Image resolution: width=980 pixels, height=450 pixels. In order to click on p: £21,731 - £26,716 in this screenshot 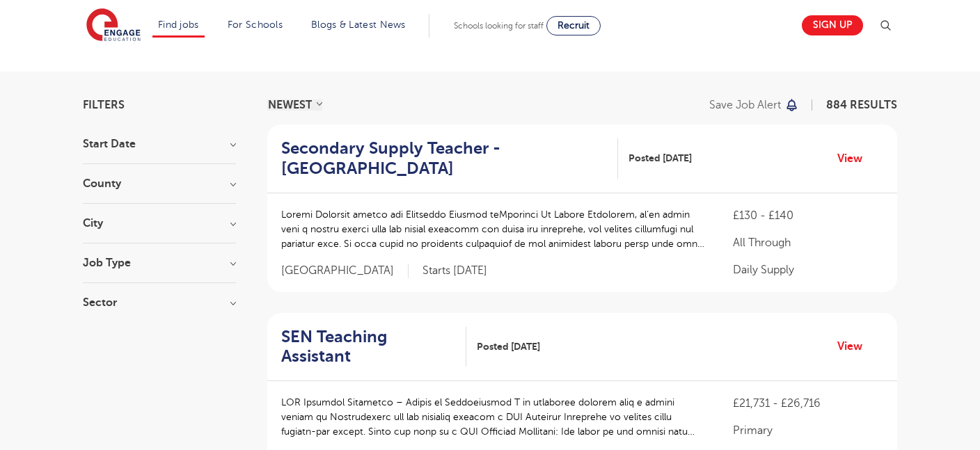, I will do `click(808, 403)`.